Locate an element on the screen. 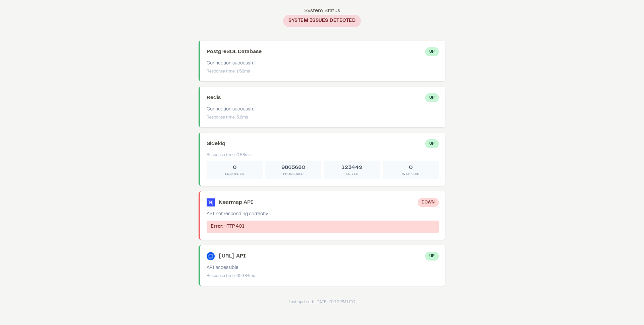 Image resolution: width=644 pixels, height=325 pixels. span: System Issues Detected is located at coordinates (322, 21).